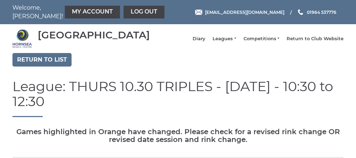 Image resolution: width=356 pixels, height=158 pixels. I want to click on img: Email, so click(199, 12).